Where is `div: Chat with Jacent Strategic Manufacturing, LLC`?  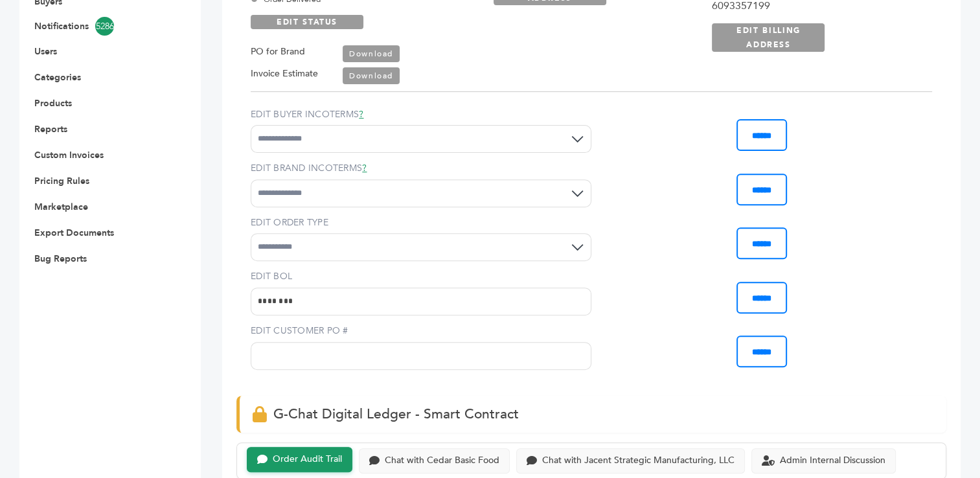 div: Chat with Jacent Strategic Manufacturing, LLC is located at coordinates (638, 461).